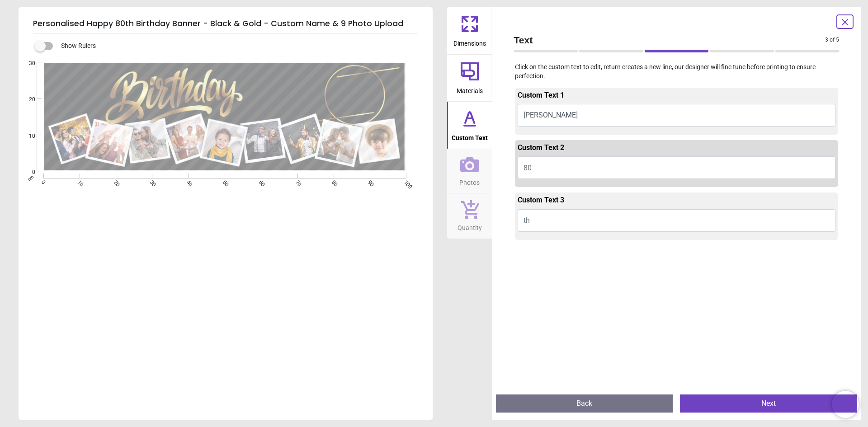  I want to click on span: 20, so click(27, 99).